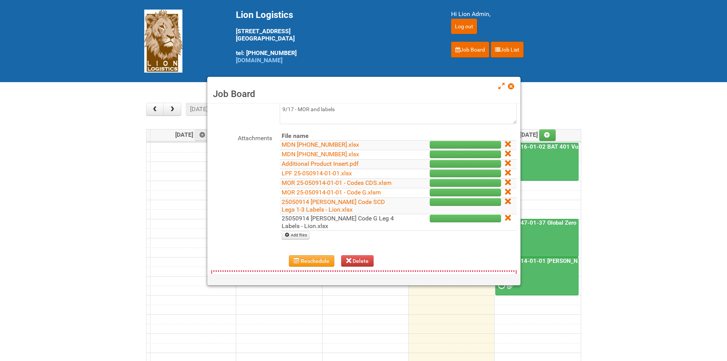 Image resolution: width=727 pixels, height=361 pixels. Describe the element at coordinates (331, 192) in the screenshot. I see `a: MOR 25-050914-01-01 - Code G.xlsm` at that location.